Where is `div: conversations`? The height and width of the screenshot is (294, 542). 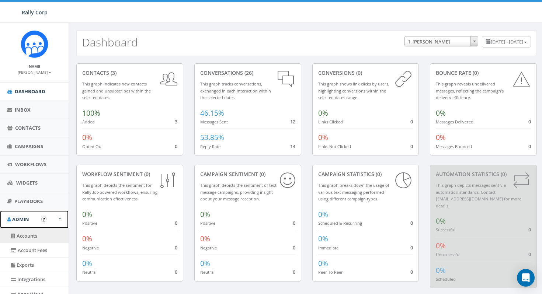 div: conversations is located at coordinates (248, 73).